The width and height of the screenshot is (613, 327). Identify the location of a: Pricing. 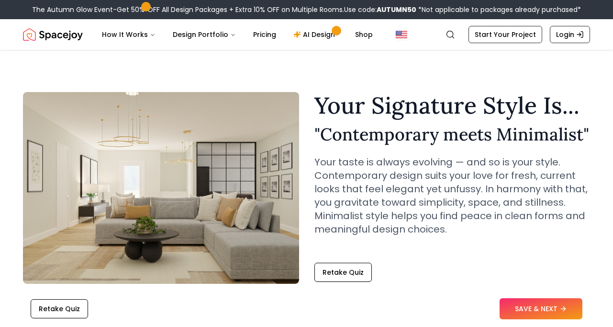
(265, 34).